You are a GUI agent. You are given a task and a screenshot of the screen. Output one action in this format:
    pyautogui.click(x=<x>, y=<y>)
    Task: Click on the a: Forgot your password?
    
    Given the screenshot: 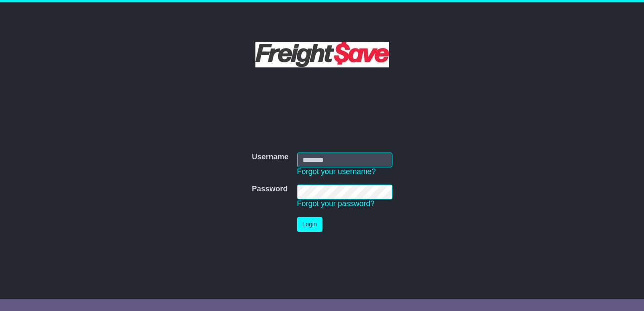 What is the action you would take?
    pyautogui.click(x=336, y=203)
    